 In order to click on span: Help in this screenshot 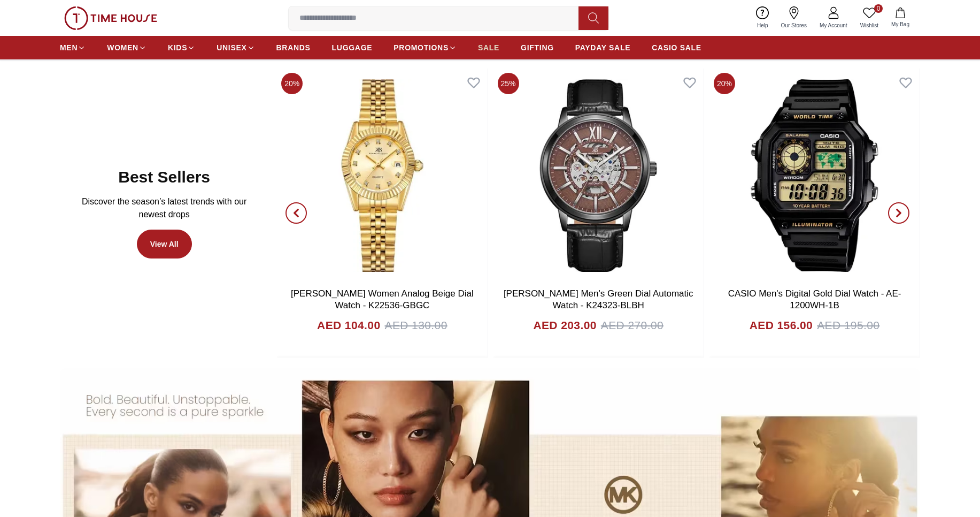, I will do `click(762, 25)`.